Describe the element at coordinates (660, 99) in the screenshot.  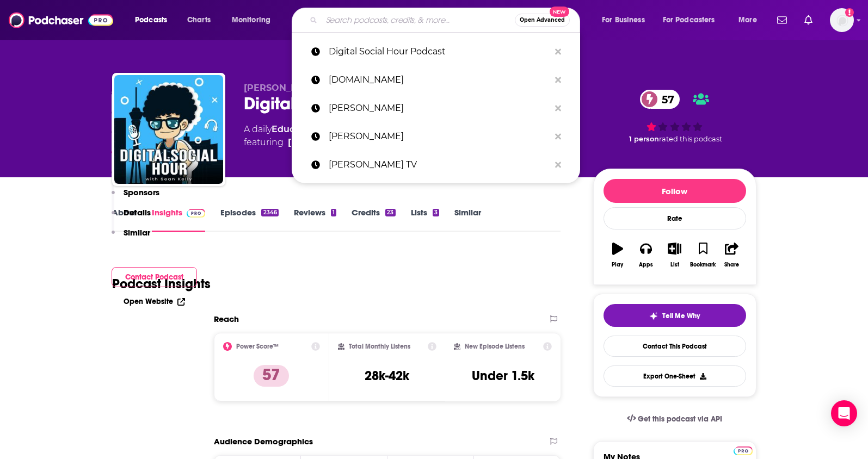
I see `a: 57` at that location.